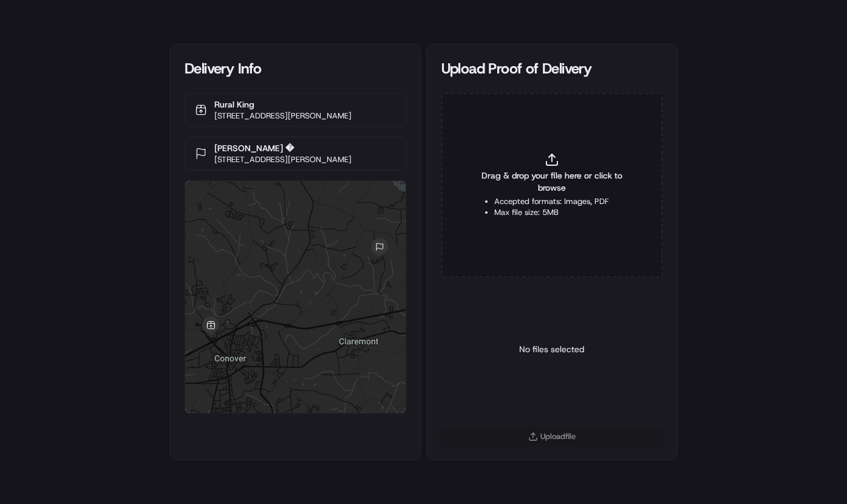 This screenshot has width=847, height=504. Describe the element at coordinates (295, 69) in the screenshot. I see `div: Delivery Info` at that location.